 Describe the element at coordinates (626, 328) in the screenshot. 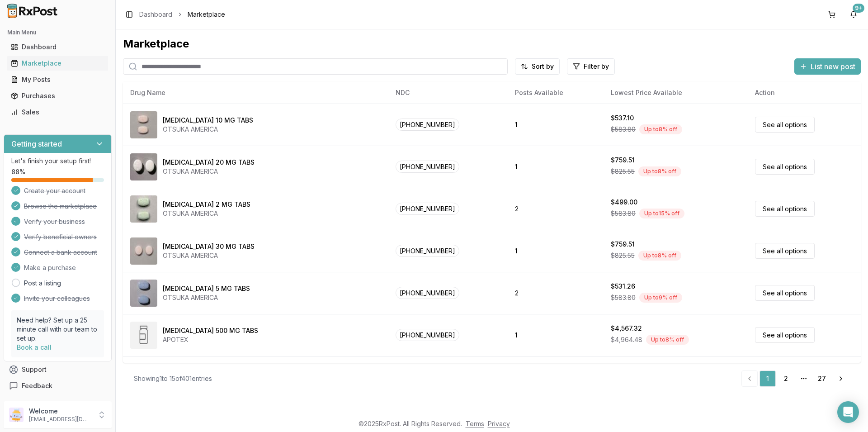

I see `div: $4,567.32` at that location.